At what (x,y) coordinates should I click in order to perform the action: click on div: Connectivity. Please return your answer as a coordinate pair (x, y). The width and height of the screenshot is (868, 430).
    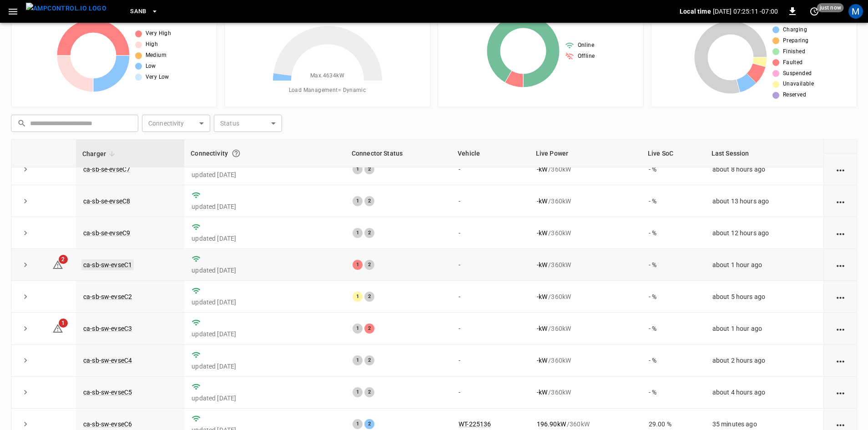
    Looking at the image, I should click on (265, 154).